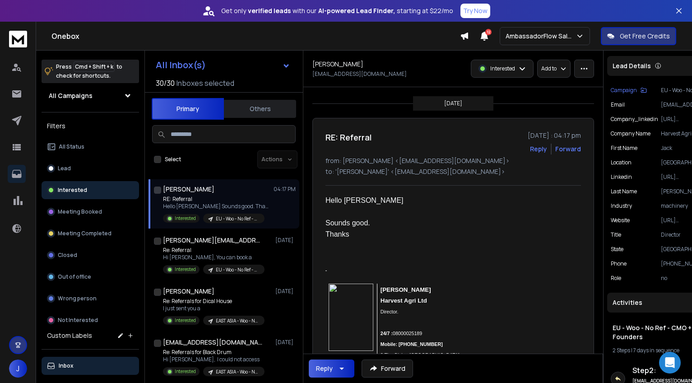 Image resolution: width=692 pixels, height=383 pixels. What do you see at coordinates (90, 212) in the screenshot?
I see `button: Meeting Booked` at bounding box center [90, 212].